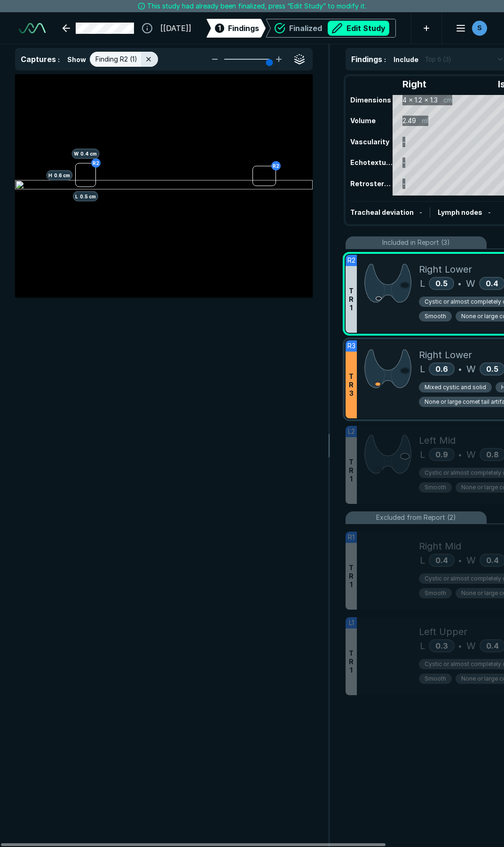 The width and height of the screenshot is (504, 847). I want to click on span: Lymph nodes, so click(459, 212).